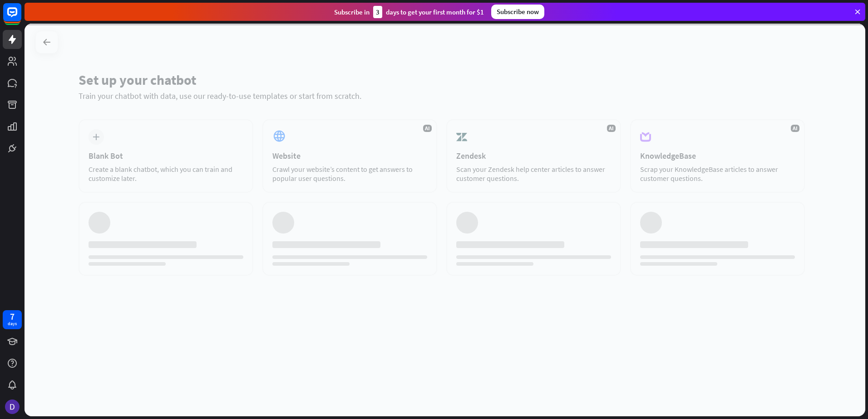 Image resolution: width=868 pixels, height=419 pixels. What do you see at coordinates (378, 12) in the screenshot?
I see `div: 3` at bounding box center [378, 12].